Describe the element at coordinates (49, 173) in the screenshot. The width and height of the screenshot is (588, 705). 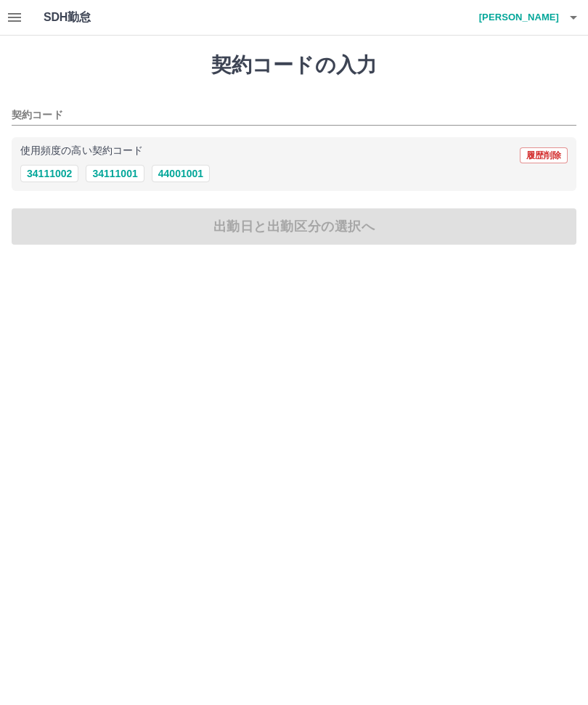
I see `button: 34111002` at that location.